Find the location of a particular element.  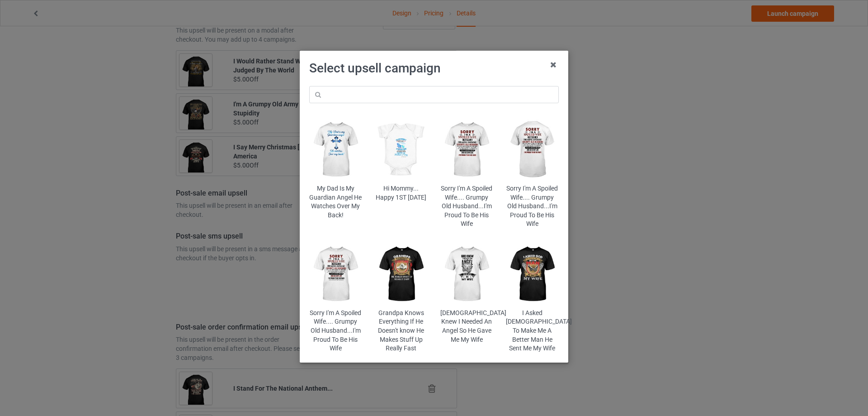

h1: Select upsell campaign is located at coordinates (434, 68).